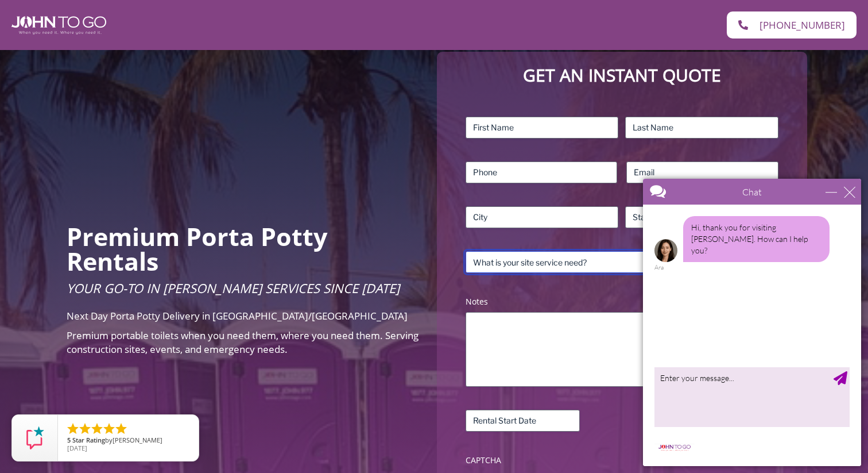  I want to click on h2: Premium Porta Potty Rentals, so click(243, 249).